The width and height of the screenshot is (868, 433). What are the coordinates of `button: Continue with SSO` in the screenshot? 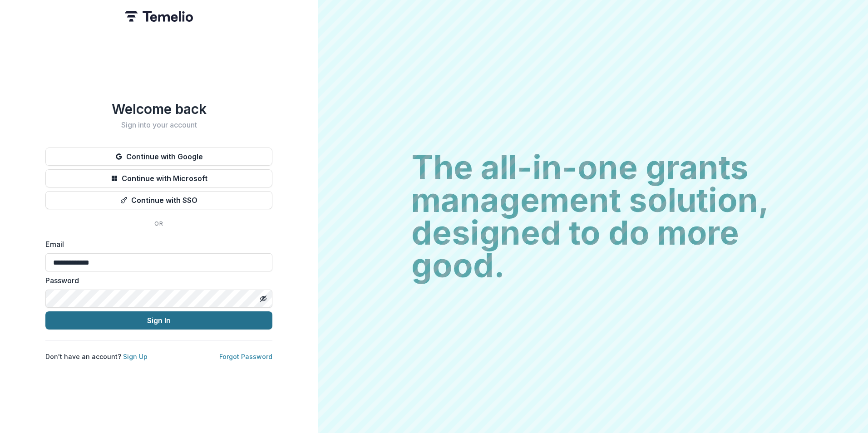 It's located at (159, 200).